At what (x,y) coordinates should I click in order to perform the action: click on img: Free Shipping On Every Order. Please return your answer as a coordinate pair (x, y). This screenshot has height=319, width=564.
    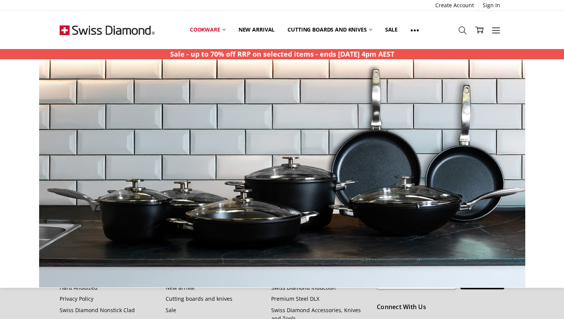
    Looking at the image, I should click on (107, 30).